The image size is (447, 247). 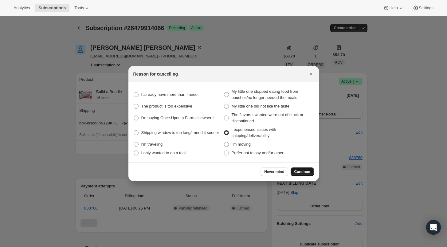 What do you see at coordinates (274, 172) in the screenshot?
I see `span: Never mind` at bounding box center [274, 172].